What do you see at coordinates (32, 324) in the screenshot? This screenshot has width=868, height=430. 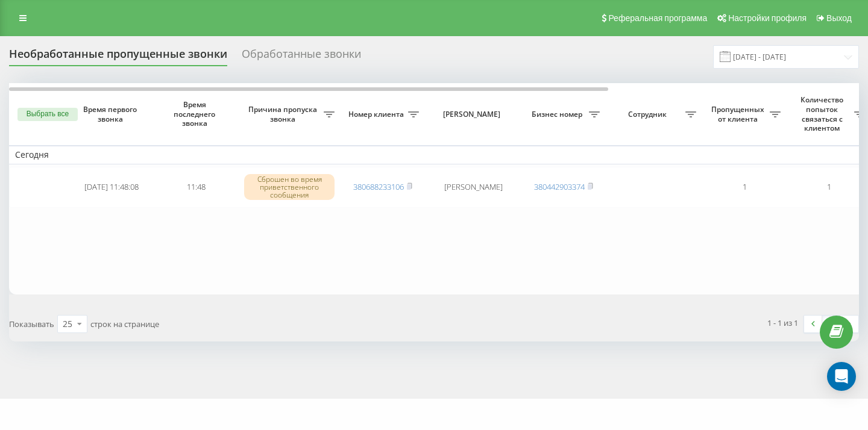 I see `span: Показывать` at bounding box center [32, 324].